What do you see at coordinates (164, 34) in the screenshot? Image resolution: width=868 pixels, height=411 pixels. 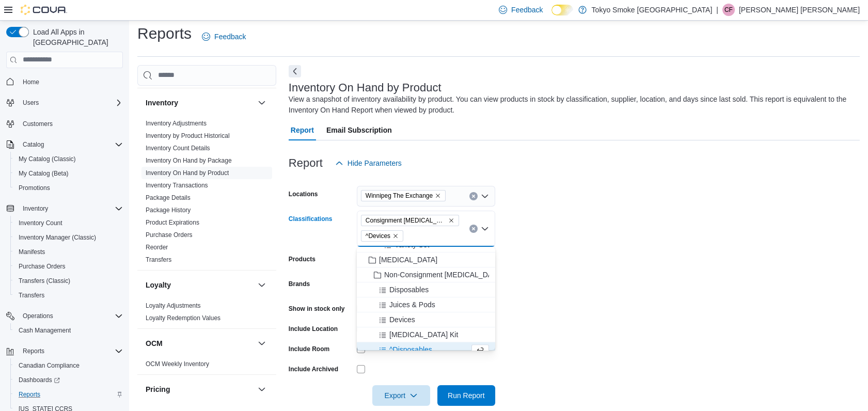 I see `h1: Reports` at bounding box center [164, 34].